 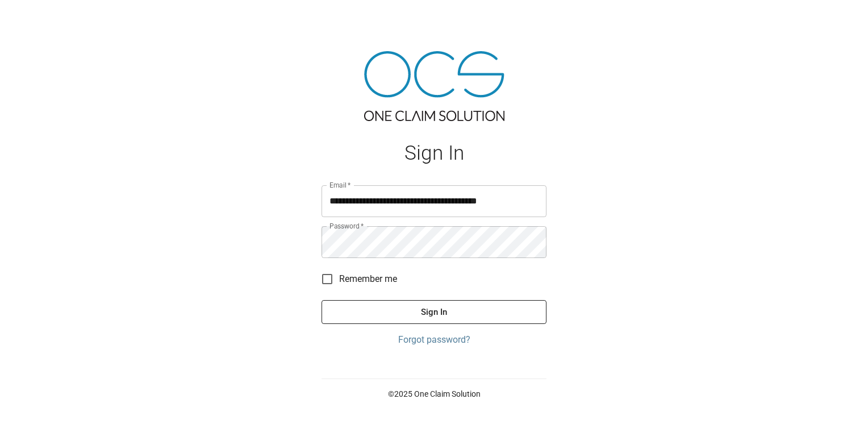 I want to click on label: Password, so click(x=346, y=226).